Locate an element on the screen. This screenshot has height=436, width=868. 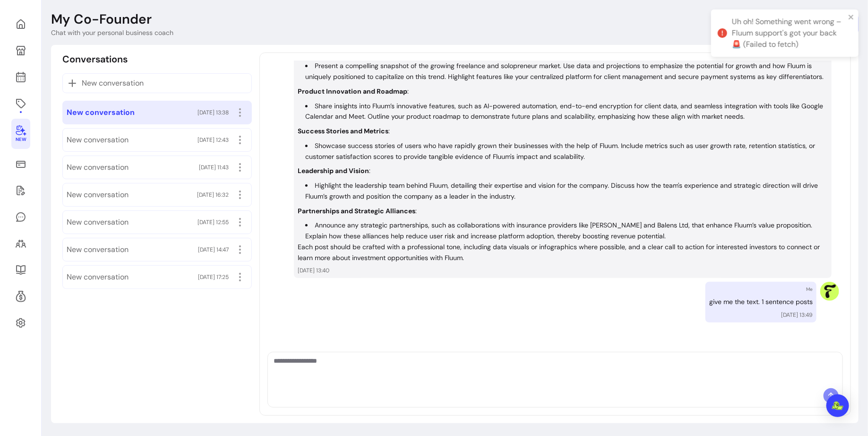
a: Offerings is located at coordinates (21, 104).